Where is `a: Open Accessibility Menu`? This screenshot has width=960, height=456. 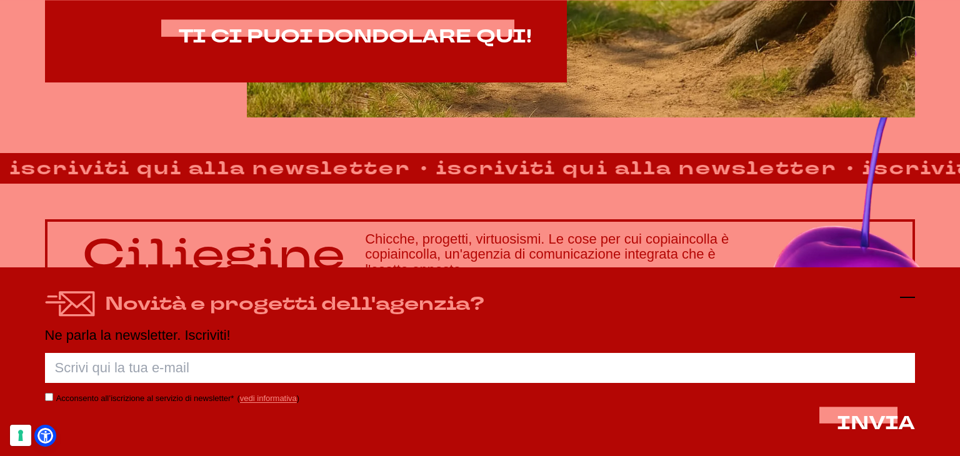 a: Open Accessibility Menu is located at coordinates (45, 436).